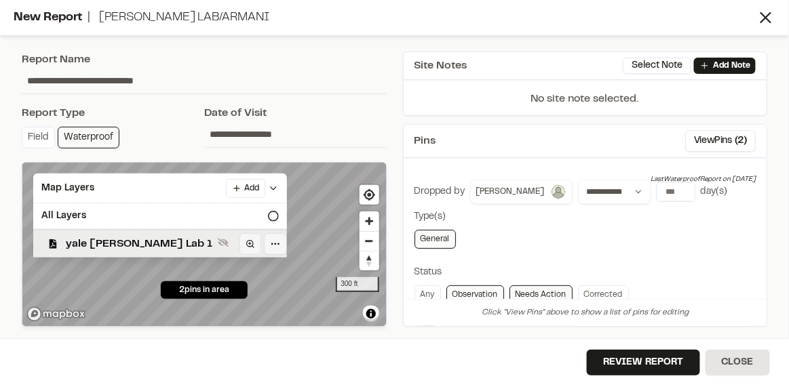  I want to click on button: Select Note, so click(656, 66).